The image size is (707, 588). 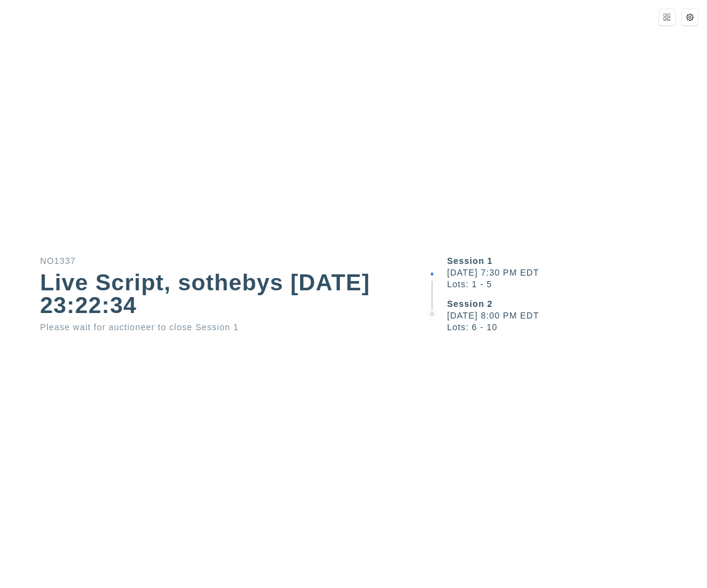 I want to click on div: Session 2, so click(x=577, y=304).